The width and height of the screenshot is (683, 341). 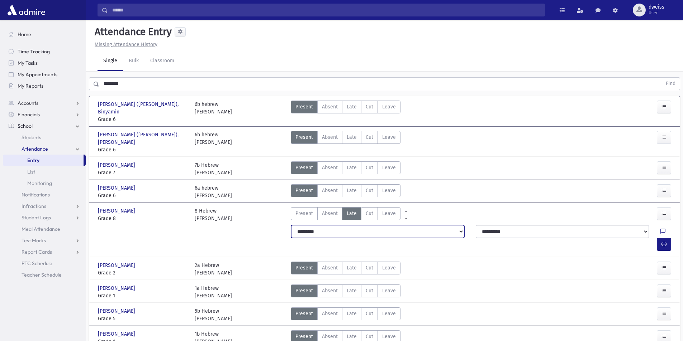 I want to click on span: School, so click(x=25, y=126).